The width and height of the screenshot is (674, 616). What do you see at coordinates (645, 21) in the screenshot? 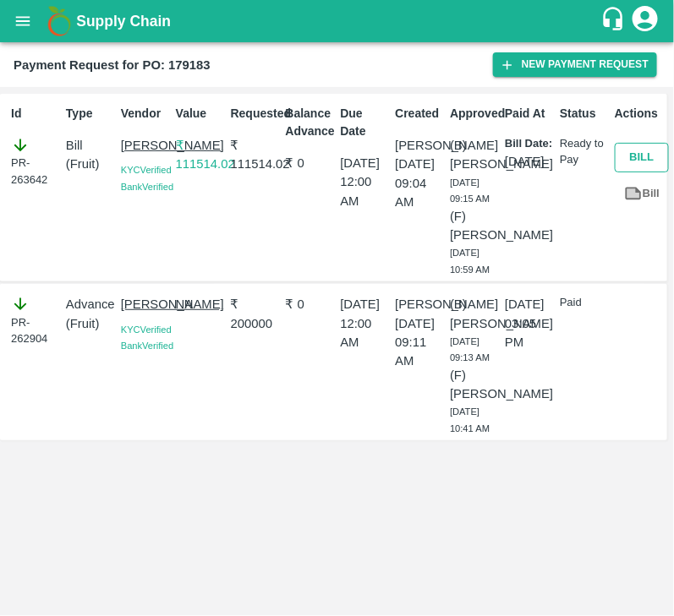
I see `div: account of current user` at bounding box center [645, 21].